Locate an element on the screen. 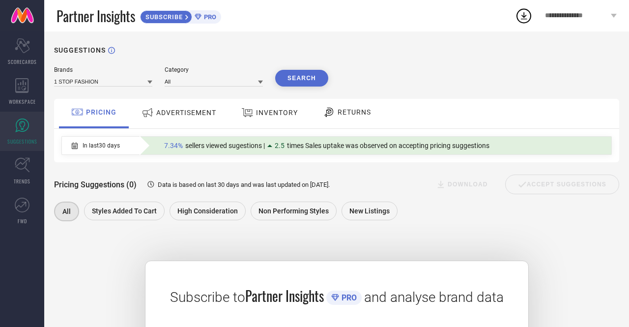 This screenshot has height=327, width=629. span: New Listings is located at coordinates (369, 211).